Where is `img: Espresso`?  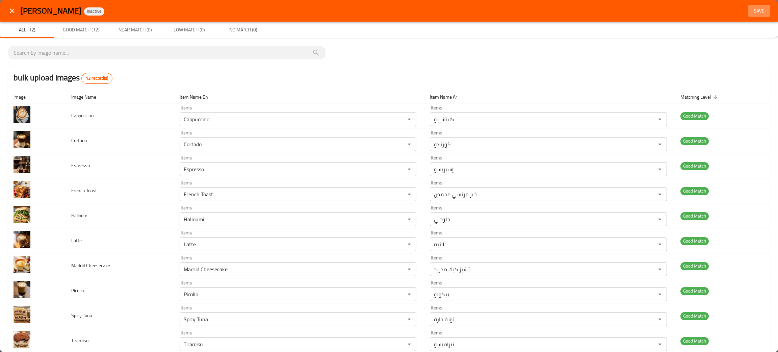
img: Espresso is located at coordinates (22, 164).